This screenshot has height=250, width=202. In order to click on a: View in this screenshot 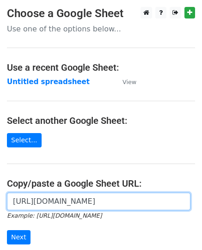, I will do `click(125, 82)`.